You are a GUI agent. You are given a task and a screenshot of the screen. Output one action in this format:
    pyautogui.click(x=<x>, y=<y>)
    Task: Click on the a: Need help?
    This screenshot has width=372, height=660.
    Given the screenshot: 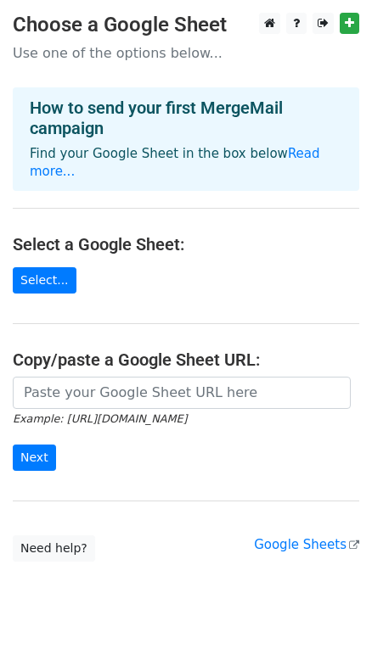 What is the action you would take?
    pyautogui.click(x=53, y=548)
    